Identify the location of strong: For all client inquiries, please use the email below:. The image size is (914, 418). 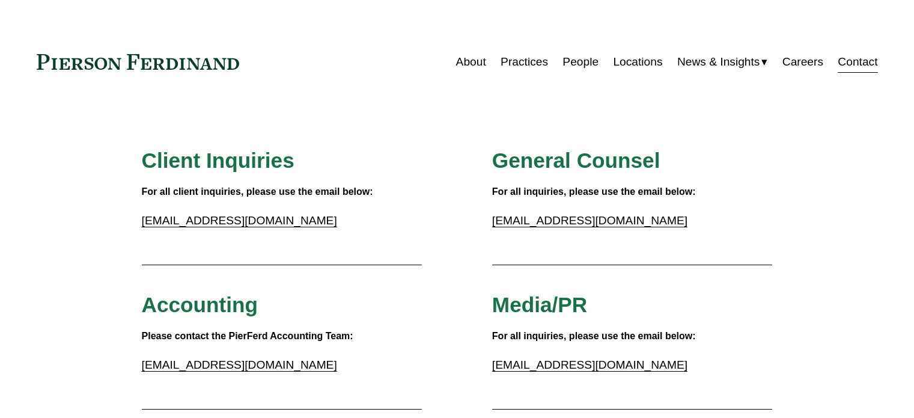
(257, 191).